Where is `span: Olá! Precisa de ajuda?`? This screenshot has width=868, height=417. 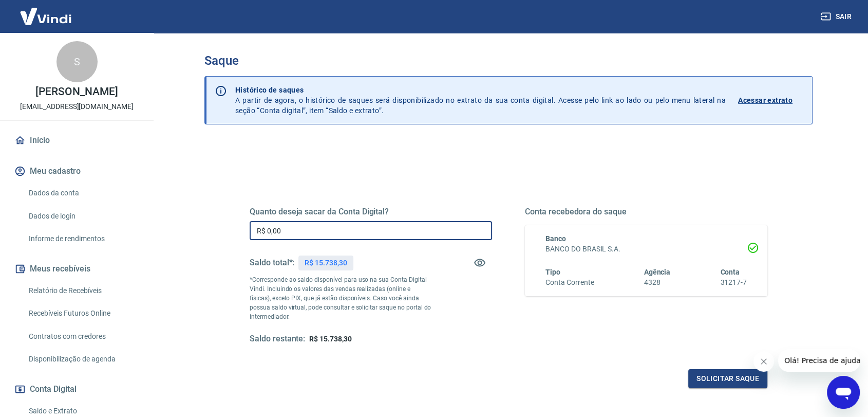
span: Olá! Precisa de ajuda? is located at coordinates (46, 11).